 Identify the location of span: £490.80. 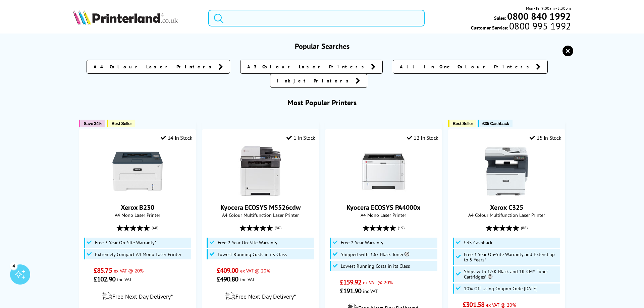
(228, 279).